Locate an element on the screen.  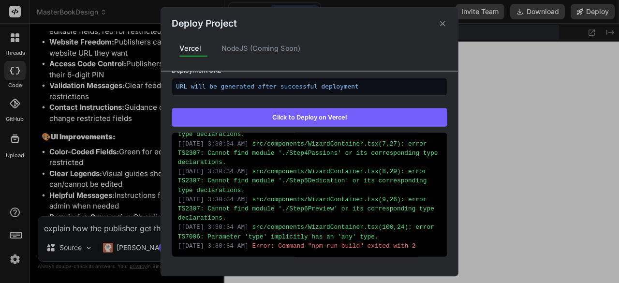
div: src/components/WizardContainer.tsx(9,26): error TS2307: Cannot find module './Step6Preview' or it... is located at coordinates (310, 209).